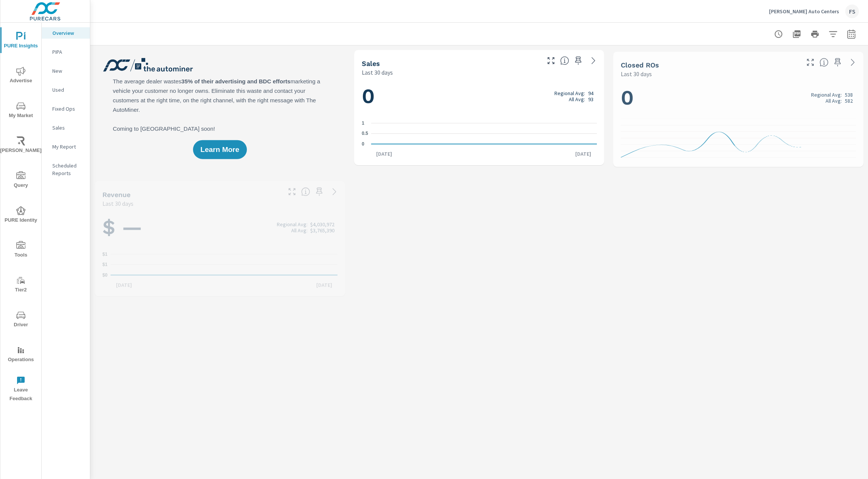 The width and height of the screenshot is (868, 479). Describe the element at coordinates (852, 11) in the screenshot. I see `div: FS` at that location.